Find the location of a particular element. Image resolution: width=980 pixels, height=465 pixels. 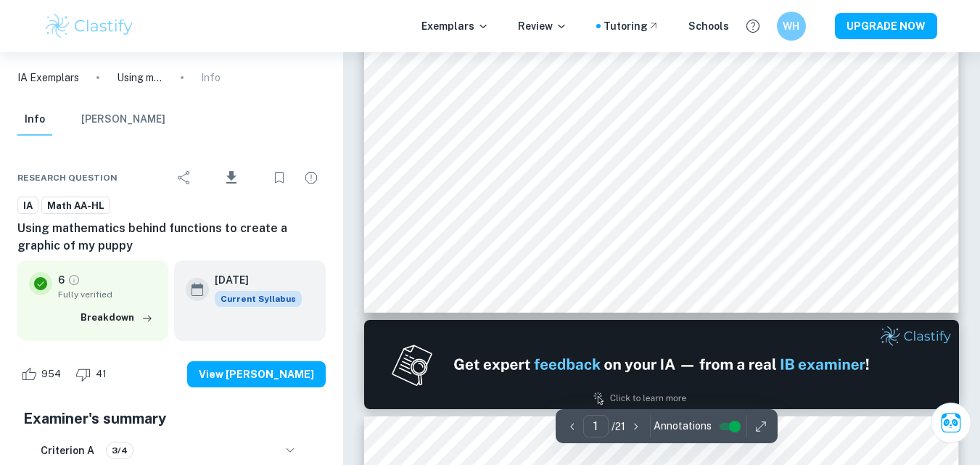

a: IA is located at coordinates (27, 206).